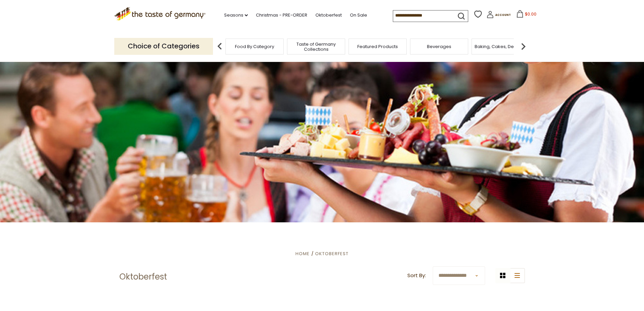 The image size is (644, 311). I want to click on span: Home, so click(303, 254).